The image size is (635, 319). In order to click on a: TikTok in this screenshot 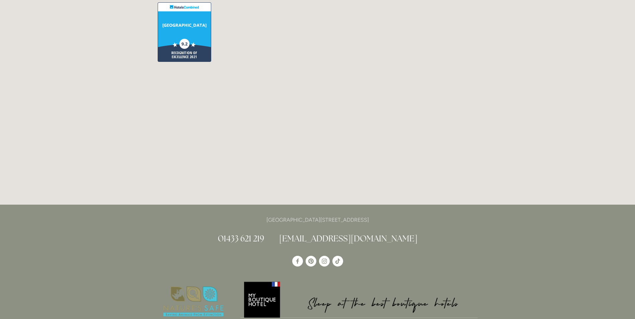, I will do `click(338, 261)`.